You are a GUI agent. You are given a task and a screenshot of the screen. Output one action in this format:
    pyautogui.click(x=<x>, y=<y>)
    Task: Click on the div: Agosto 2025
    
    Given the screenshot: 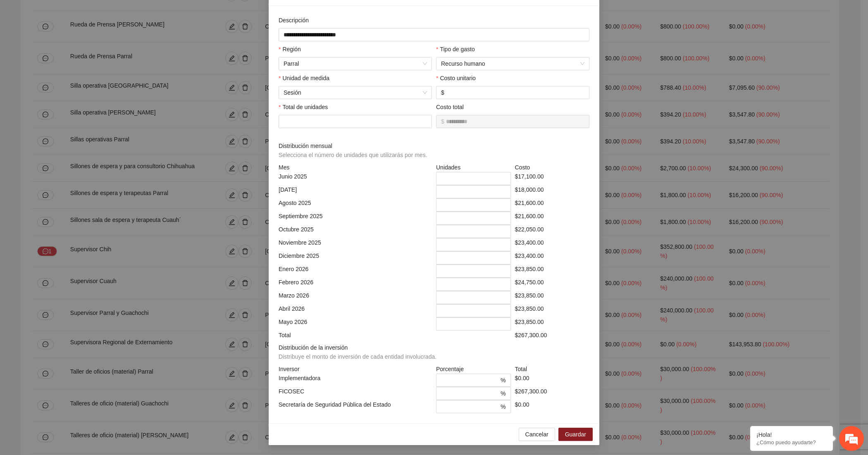 What is the action you would take?
    pyautogui.click(x=355, y=205)
    